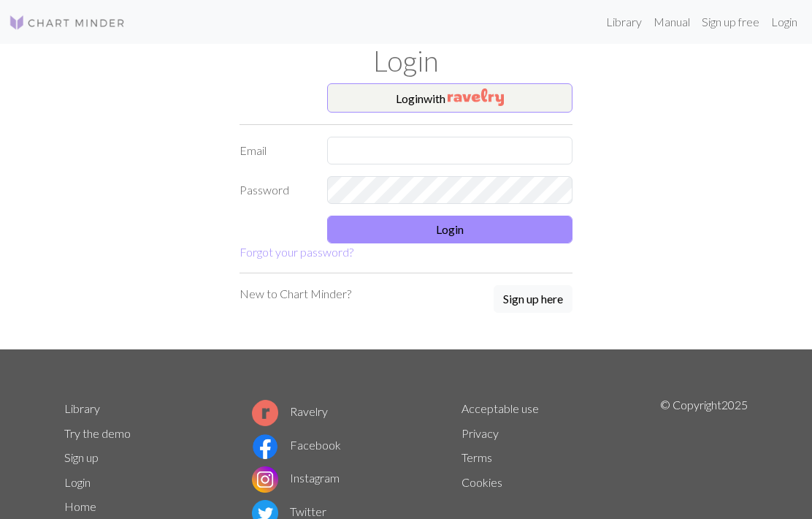 This screenshot has height=519, width=812. What do you see at coordinates (81, 456) in the screenshot?
I see `a: Sign up` at bounding box center [81, 456].